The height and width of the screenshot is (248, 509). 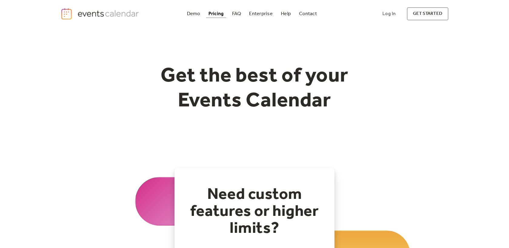 I want to click on a: Help, so click(x=286, y=14).